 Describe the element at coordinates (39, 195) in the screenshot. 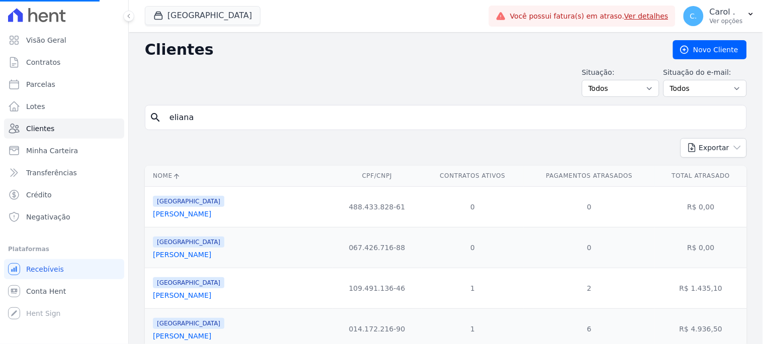

I see `span: Crédito` at that location.